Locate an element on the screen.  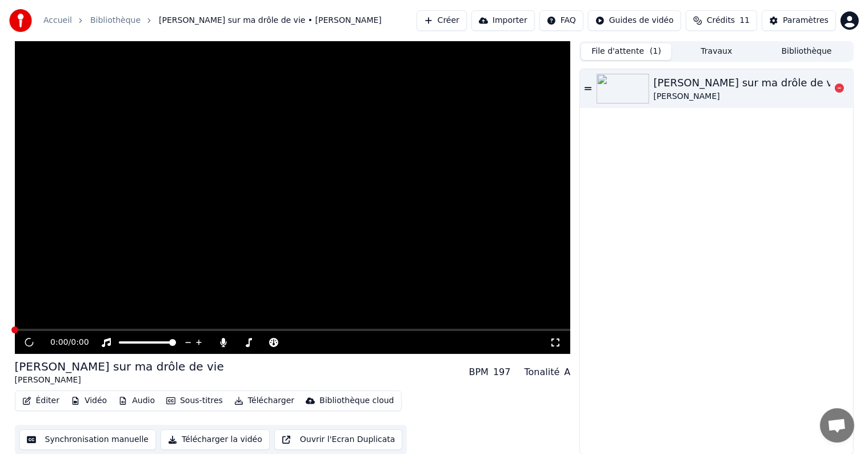
button: Importer is located at coordinates (503, 21).